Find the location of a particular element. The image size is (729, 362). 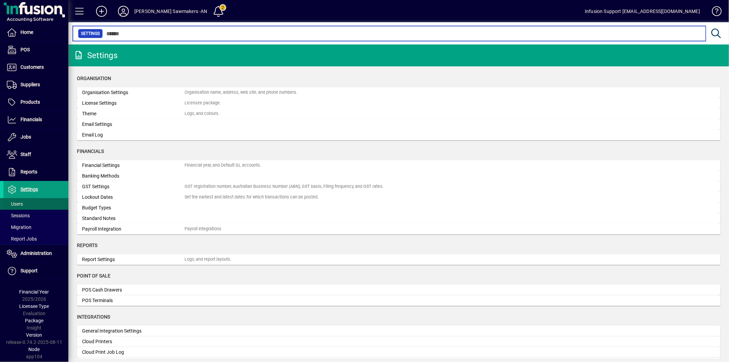

a: Report SettingsLogo, and report layouts. is located at coordinates (398, 259).